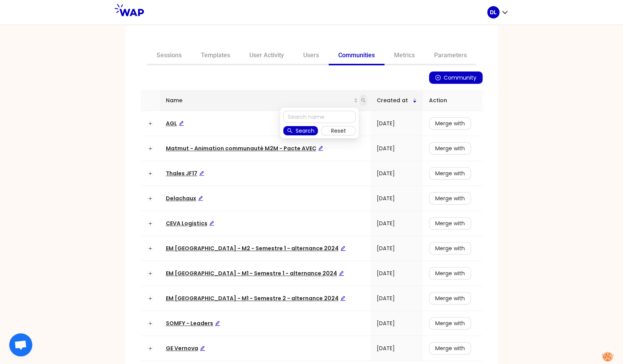 Image resolution: width=623 pixels, height=364 pixels. Describe the element at coordinates (244, 149) in the screenshot. I see `a: Matmut - Animation communauté M2M - Pacte AVECEdit` at that location.